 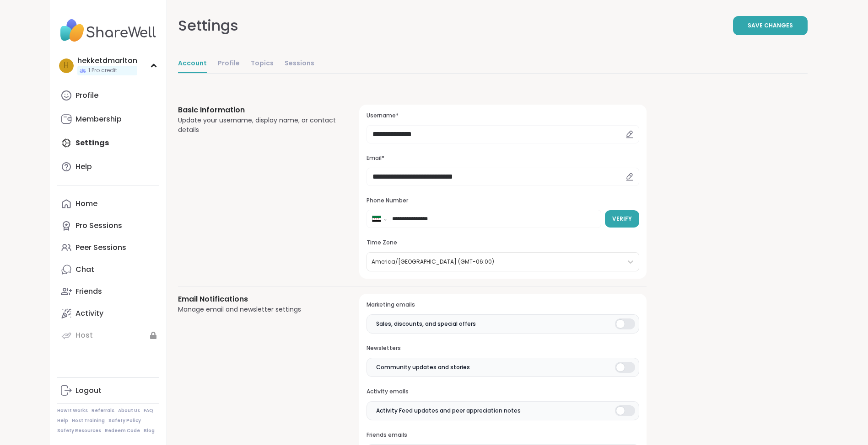 What do you see at coordinates (108, 335) in the screenshot?
I see `a: Host` at bounding box center [108, 335].